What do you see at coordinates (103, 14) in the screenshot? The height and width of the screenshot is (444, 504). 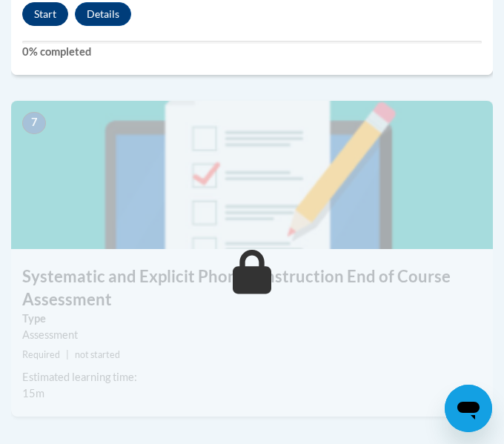 I see `button: Details` at bounding box center [103, 14].